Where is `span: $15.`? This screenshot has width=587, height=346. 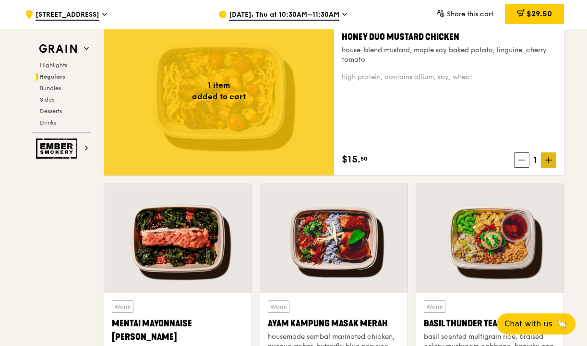 span: $15. is located at coordinates (351, 160).